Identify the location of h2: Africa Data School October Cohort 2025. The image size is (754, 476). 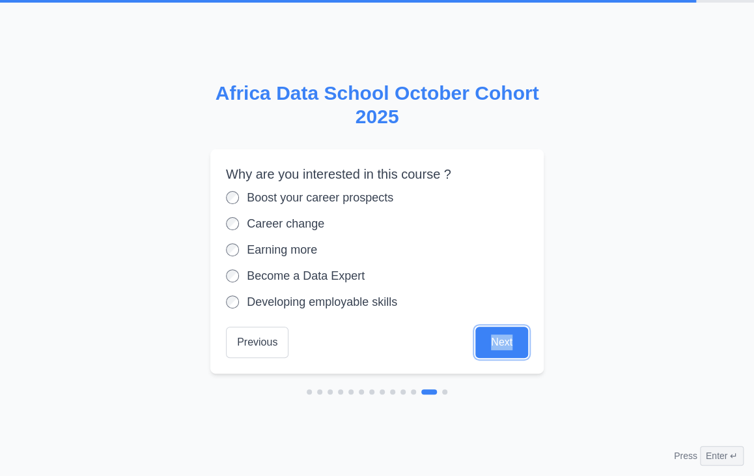
(377, 105).